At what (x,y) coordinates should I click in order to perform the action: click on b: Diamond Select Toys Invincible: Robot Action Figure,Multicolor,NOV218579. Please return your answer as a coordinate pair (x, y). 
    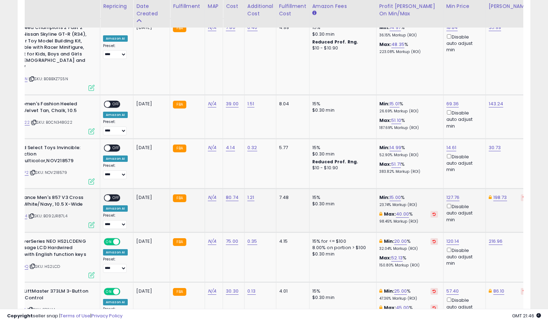
    Looking at the image, I should click on (47, 155).